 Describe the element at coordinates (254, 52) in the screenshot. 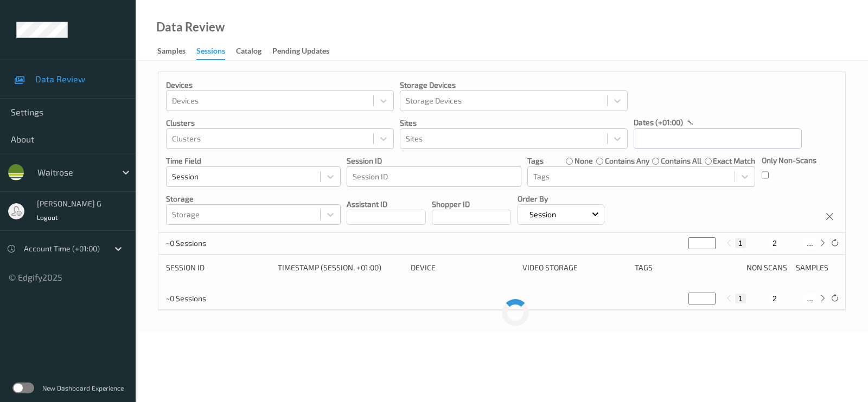

I see `a: Catalog` at that location.